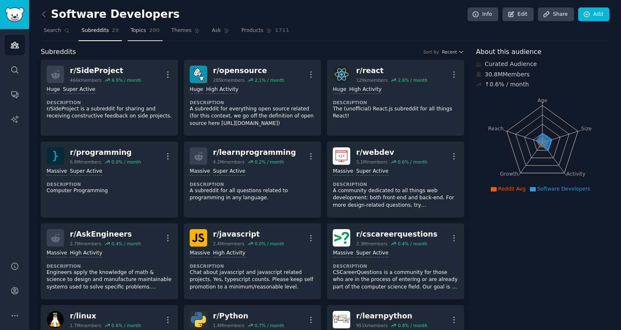  I want to click on div: 30.8M Members, so click(542, 74).